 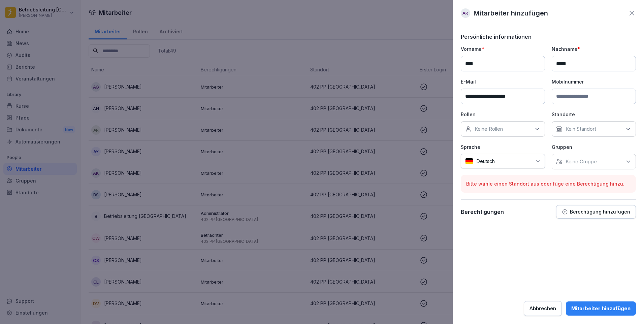 What do you see at coordinates (503, 81) in the screenshot?
I see `p: E-Mail` at bounding box center [503, 81].